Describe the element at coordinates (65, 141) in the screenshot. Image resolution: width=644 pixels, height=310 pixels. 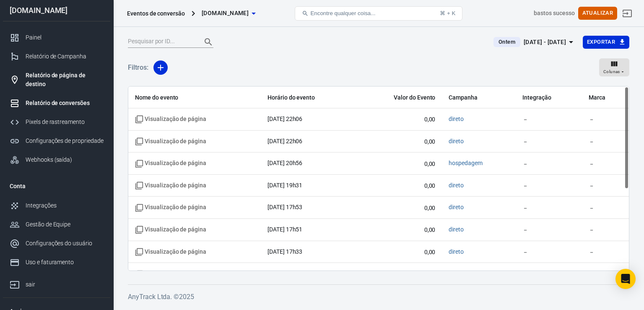
I see `font: Configurações de propriedade` at that location.